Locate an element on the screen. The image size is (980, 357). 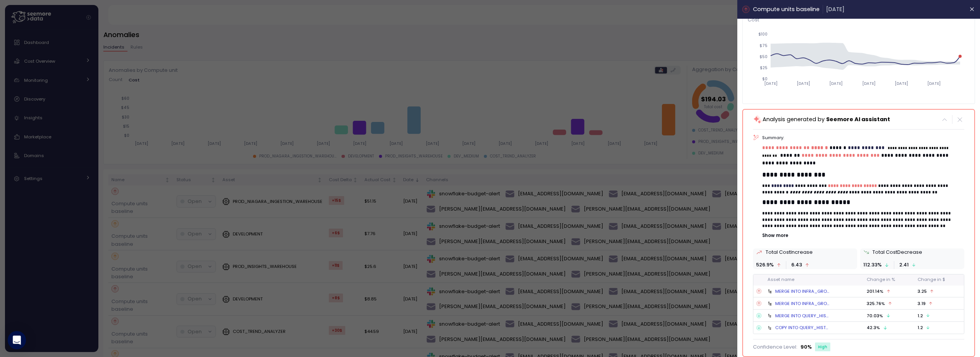
p: Compute units baseline is located at coordinates (787, 9).